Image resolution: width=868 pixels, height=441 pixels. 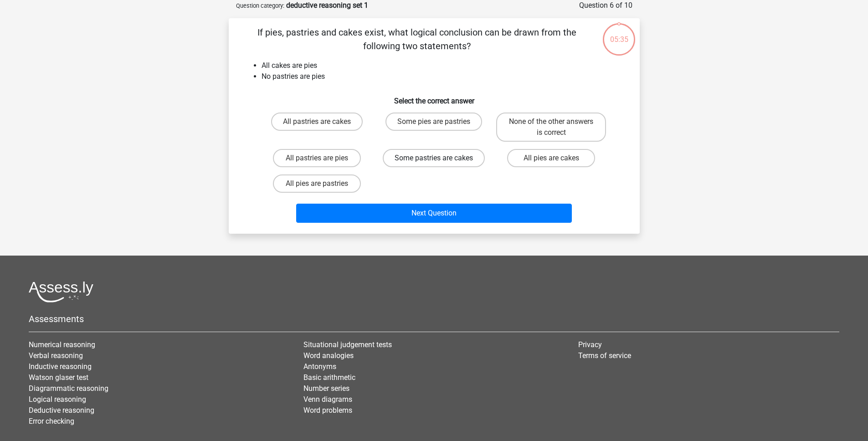 What do you see at coordinates (62, 345) in the screenshot?
I see `a: Numerical reasoning` at bounding box center [62, 345].